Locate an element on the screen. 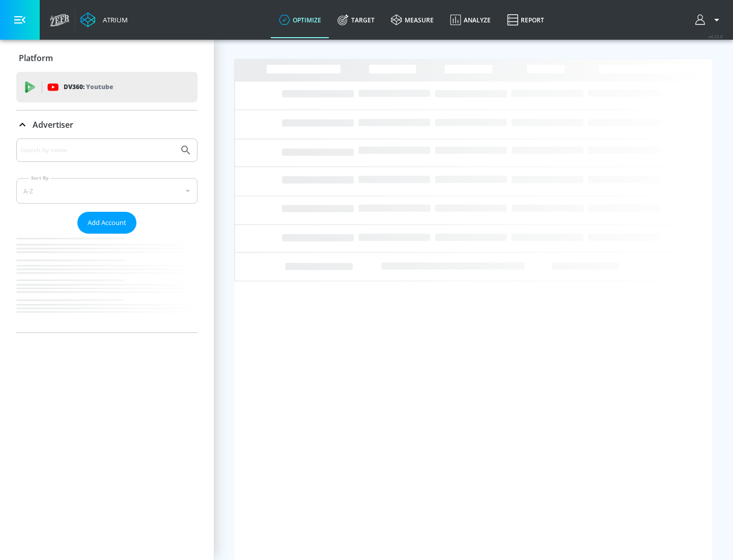 Image resolution: width=733 pixels, height=560 pixels. a: optimize is located at coordinates (299, 20).